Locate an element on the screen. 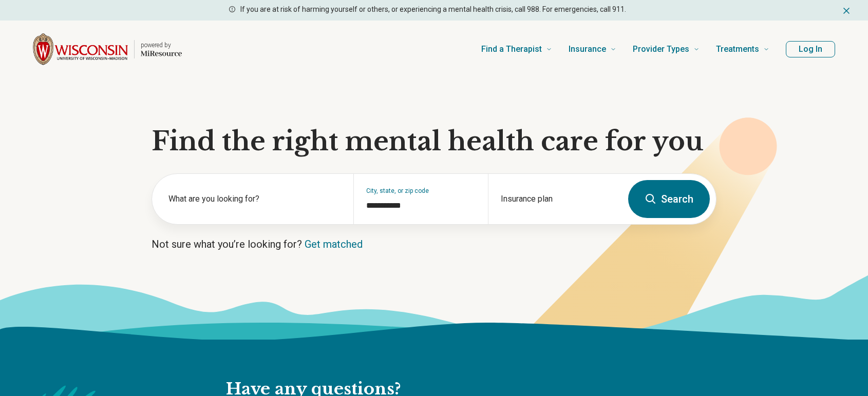 This screenshot has width=868, height=396. p: Not sure what you’re looking for? is located at coordinates (434, 244).